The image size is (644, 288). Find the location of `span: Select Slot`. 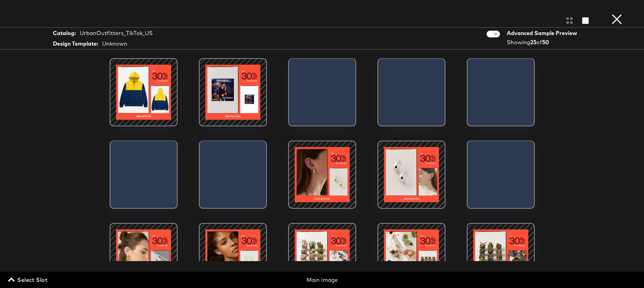

span: Select Slot is located at coordinates (29, 279).